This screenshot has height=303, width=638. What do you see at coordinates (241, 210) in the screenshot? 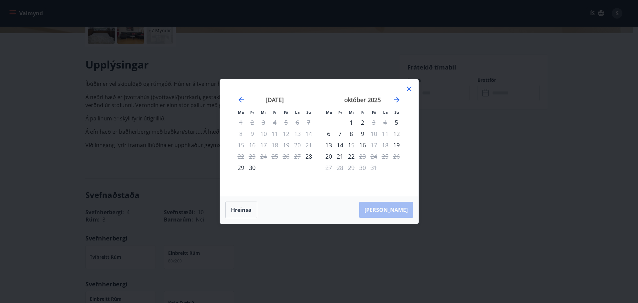
I see `button: Hreinsa` at bounding box center [241, 210].